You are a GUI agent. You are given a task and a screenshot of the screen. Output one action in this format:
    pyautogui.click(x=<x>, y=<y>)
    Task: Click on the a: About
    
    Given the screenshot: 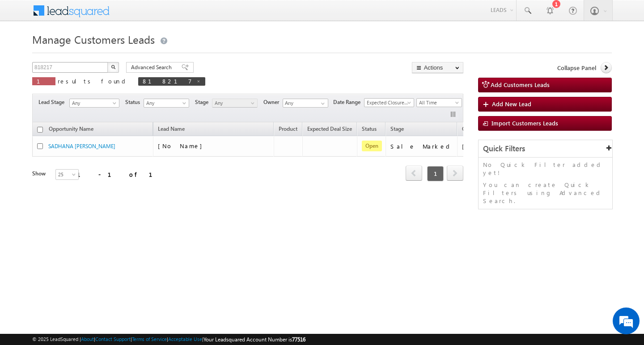 What is the action you would take?
    pyautogui.click(x=87, y=339)
    